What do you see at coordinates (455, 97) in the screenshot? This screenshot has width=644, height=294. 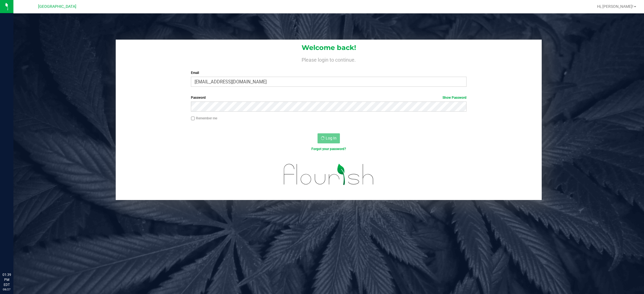 I see `a: Show Password` at bounding box center [455, 97].